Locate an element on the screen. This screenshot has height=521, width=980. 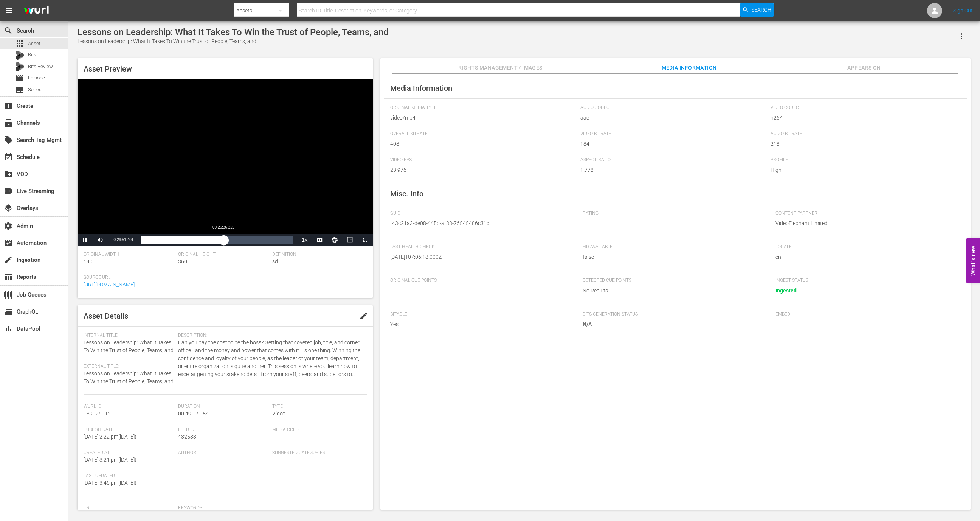
button: Open Feedback Widget is located at coordinates (973, 260).